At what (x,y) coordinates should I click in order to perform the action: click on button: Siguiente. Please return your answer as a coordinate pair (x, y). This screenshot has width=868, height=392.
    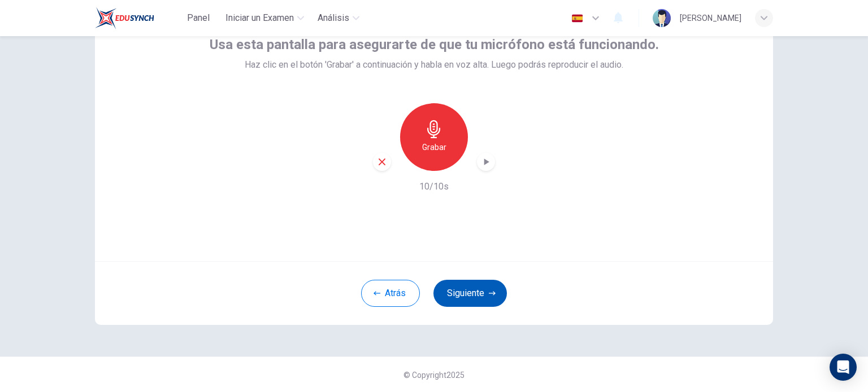
    Looking at the image, I should click on (470, 293).